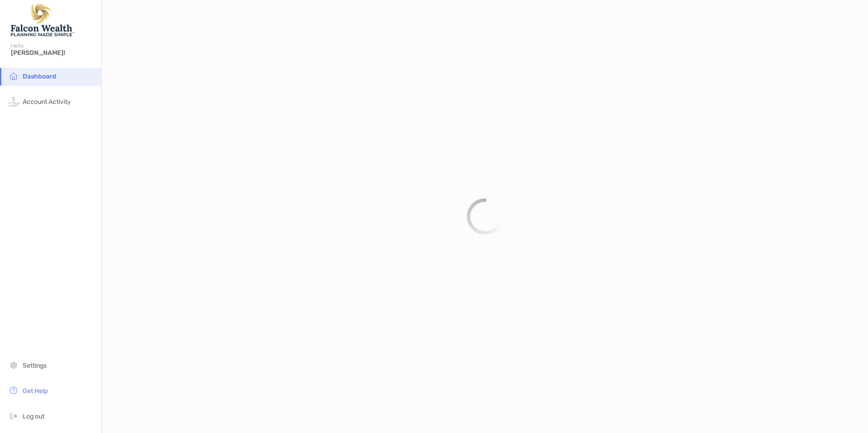 This screenshot has height=433, width=868. Describe the element at coordinates (43, 20) in the screenshot. I see `img: Falcon Wealth Planning Logo` at that location.